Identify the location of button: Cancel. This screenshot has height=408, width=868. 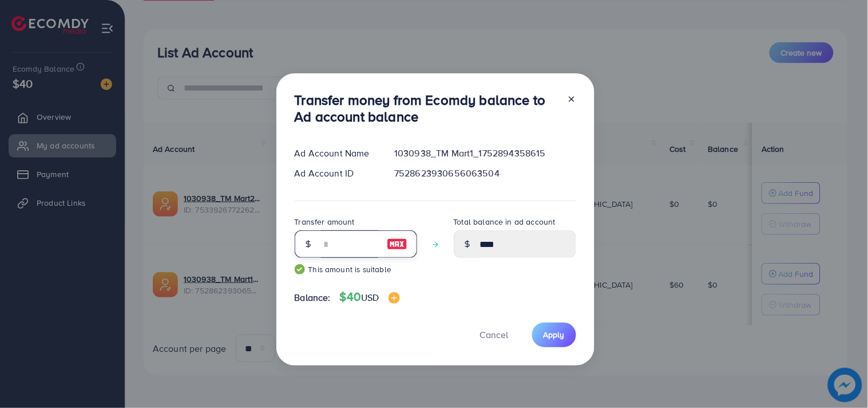
(494, 334).